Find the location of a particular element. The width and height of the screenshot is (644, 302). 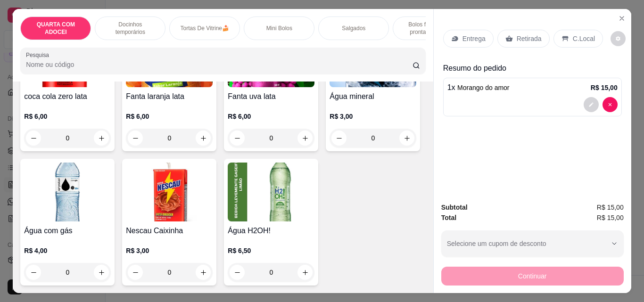

p: 1 x is located at coordinates (478, 87).